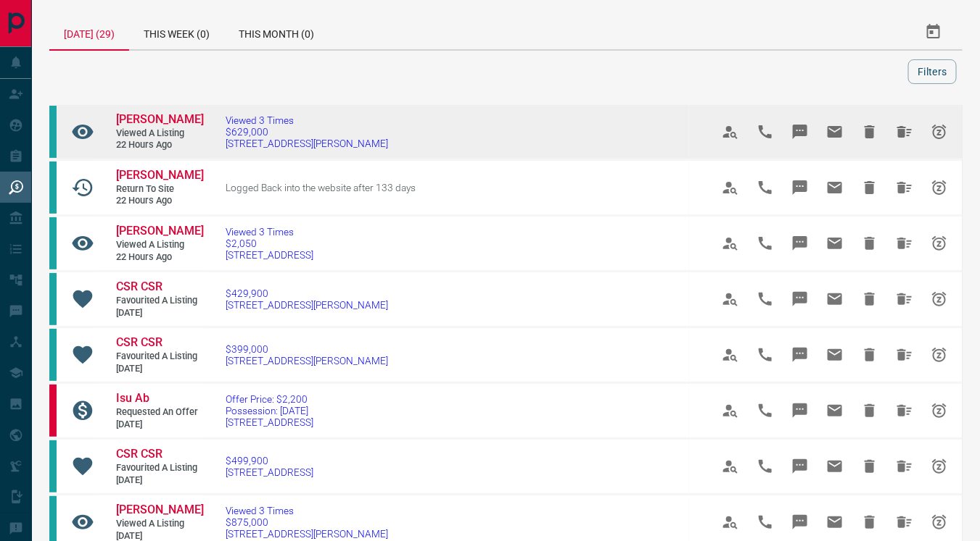 Image resolution: width=980 pixels, height=541 pixels. Describe the element at coordinates (269, 461) in the screenshot. I see `span: $499,900` at that location.